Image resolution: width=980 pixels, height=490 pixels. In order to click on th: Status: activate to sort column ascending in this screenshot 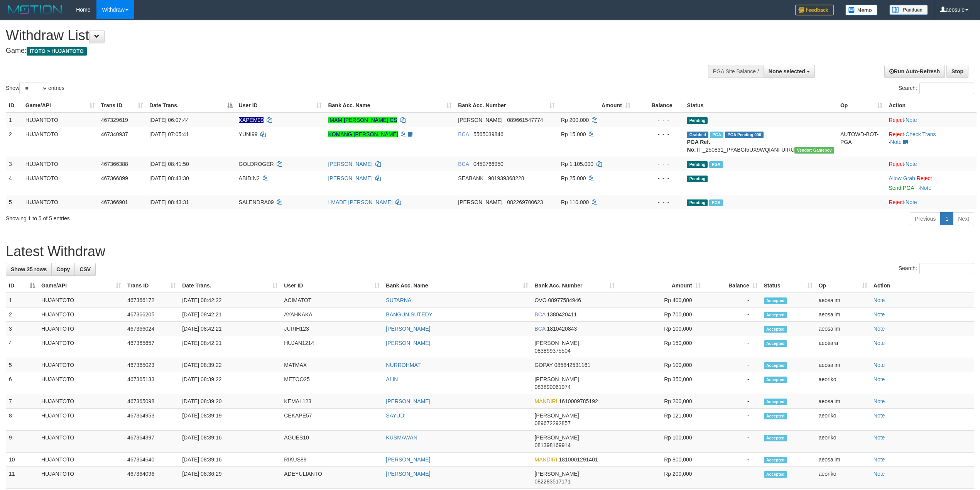, I will do `click(788, 286)`.